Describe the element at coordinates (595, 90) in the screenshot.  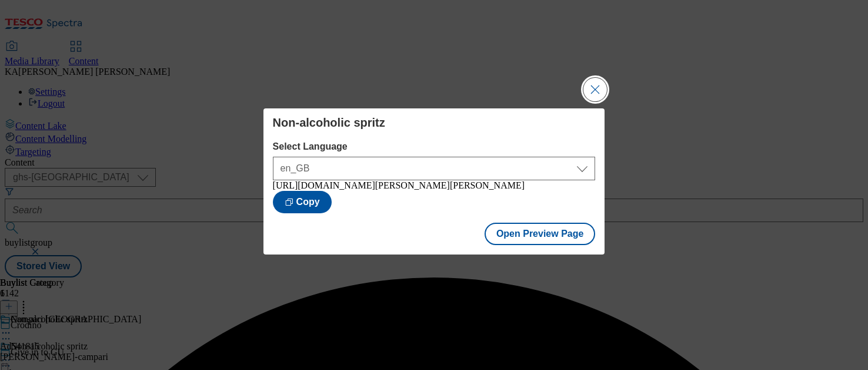
I see `button: Close Modal` at that location.